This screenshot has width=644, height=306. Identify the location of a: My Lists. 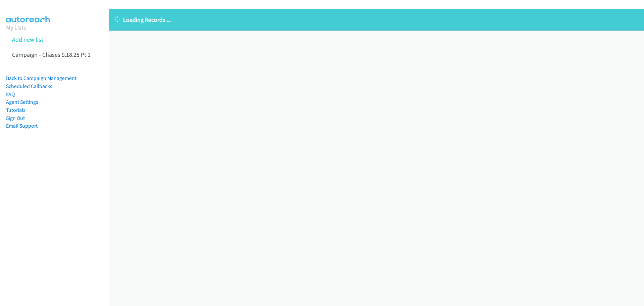
(16, 27).